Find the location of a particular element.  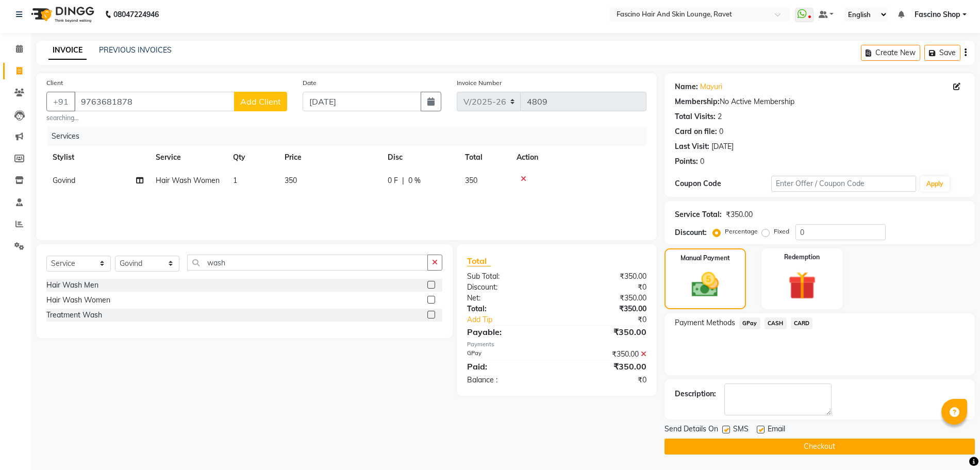

div: Treatment Wash is located at coordinates (74, 314).